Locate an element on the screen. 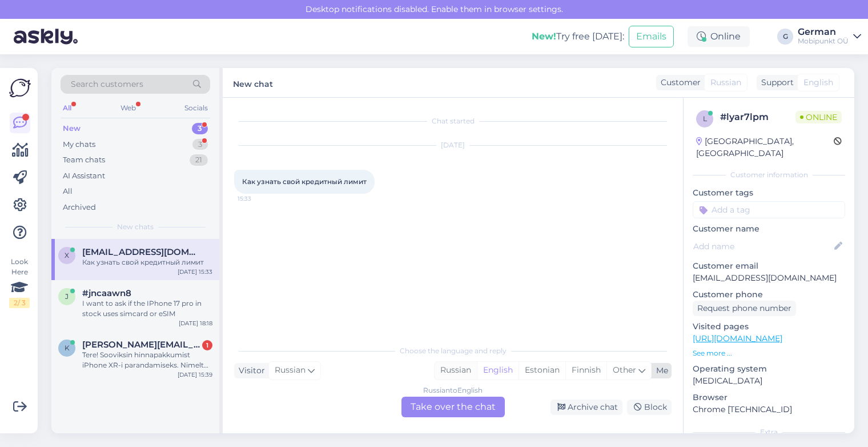 The image size is (868, 447). input: Add name is located at coordinates (763, 246).